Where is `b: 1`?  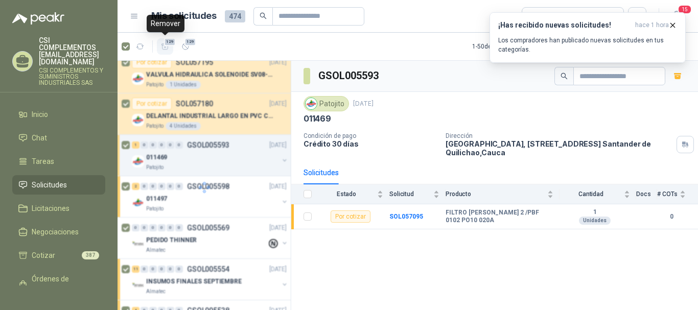
b: 1 is located at coordinates (595, 213).